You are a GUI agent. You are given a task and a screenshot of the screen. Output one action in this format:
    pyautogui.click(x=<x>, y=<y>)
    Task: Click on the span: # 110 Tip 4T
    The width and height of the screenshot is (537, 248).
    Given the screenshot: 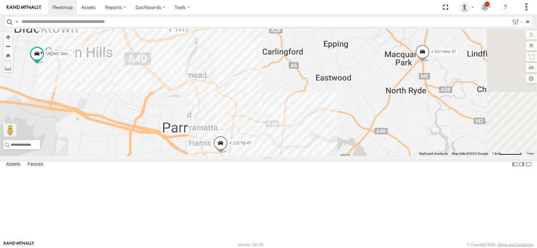 What is the action you would take?
    pyautogui.click(x=240, y=144)
    